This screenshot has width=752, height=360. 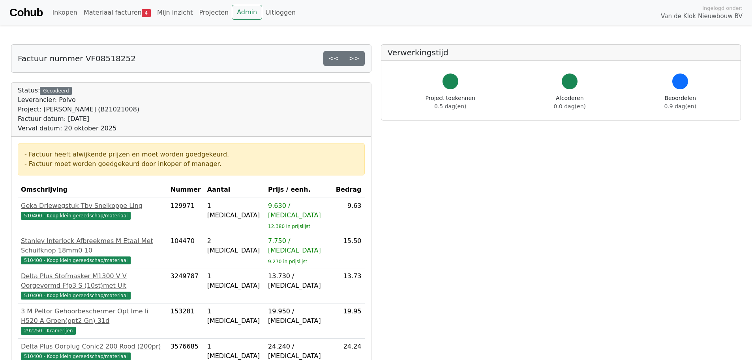 I want to click on div: Delta Plus Stofmasker M1300 V V Oorgevormd Ffp3 S (10st)met Uit, so click(x=92, y=281).